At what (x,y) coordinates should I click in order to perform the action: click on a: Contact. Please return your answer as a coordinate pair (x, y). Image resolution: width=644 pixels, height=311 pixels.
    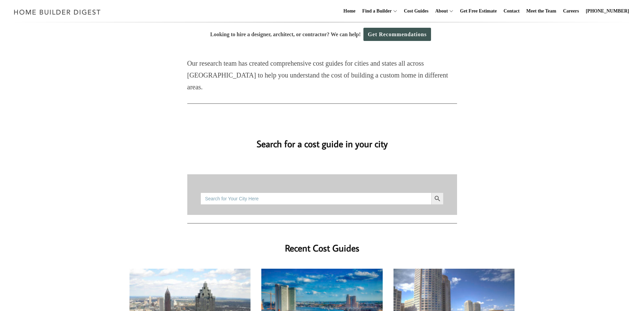
    Looking at the image, I should click on (511, 11).